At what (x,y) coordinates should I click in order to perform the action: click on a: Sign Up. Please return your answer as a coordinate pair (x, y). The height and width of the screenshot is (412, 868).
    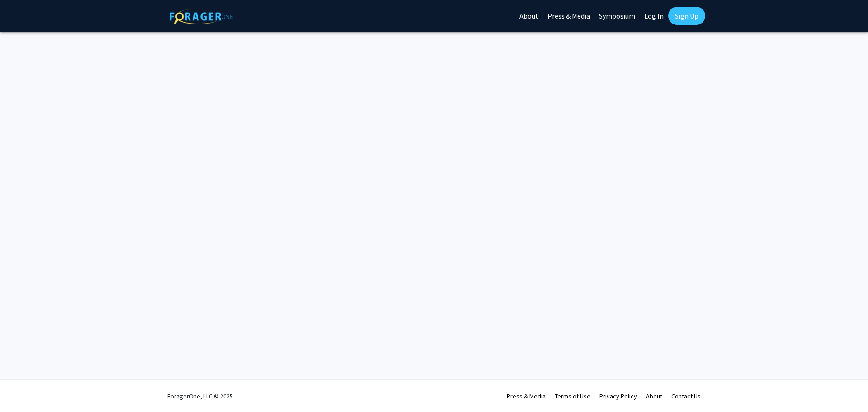
    Looking at the image, I should click on (687, 16).